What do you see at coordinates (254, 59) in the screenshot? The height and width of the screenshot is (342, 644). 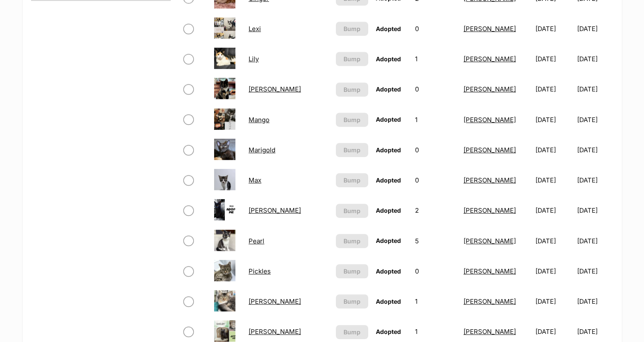 I see `a: Lily` at bounding box center [254, 59].